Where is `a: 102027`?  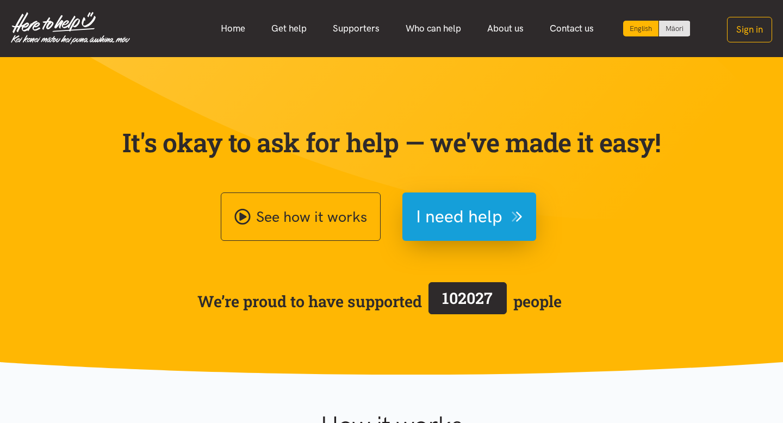
a: 102027 is located at coordinates (468, 301).